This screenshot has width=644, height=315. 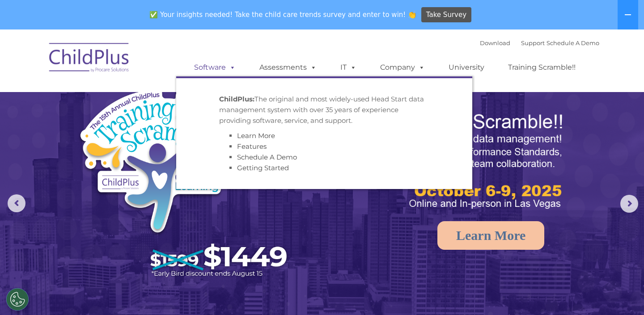 What do you see at coordinates (447, 15) in the screenshot?
I see `span: Take Survey` at bounding box center [447, 15].